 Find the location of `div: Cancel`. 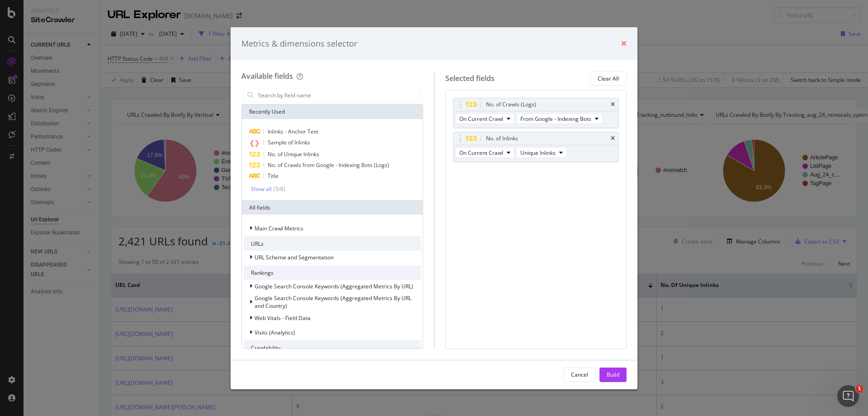

div: Cancel is located at coordinates (580, 374).